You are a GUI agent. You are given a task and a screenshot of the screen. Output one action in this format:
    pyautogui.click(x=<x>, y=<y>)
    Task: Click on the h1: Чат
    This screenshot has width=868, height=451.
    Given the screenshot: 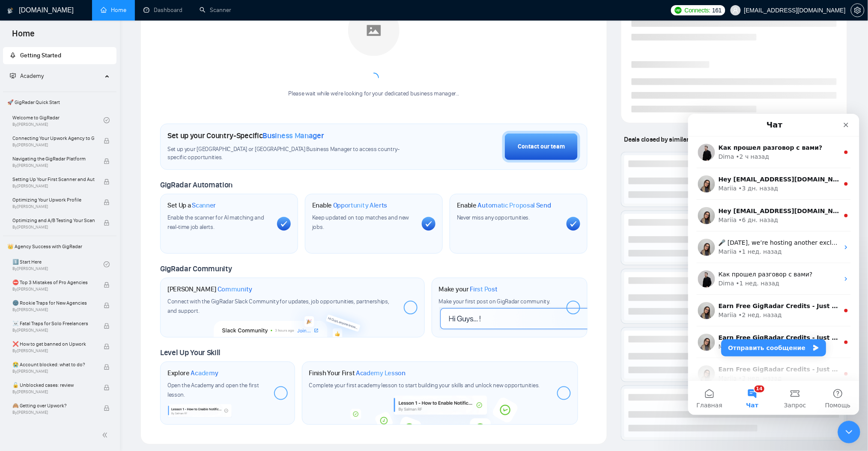 What is the action you would take?
    pyautogui.click(x=86, y=11)
    